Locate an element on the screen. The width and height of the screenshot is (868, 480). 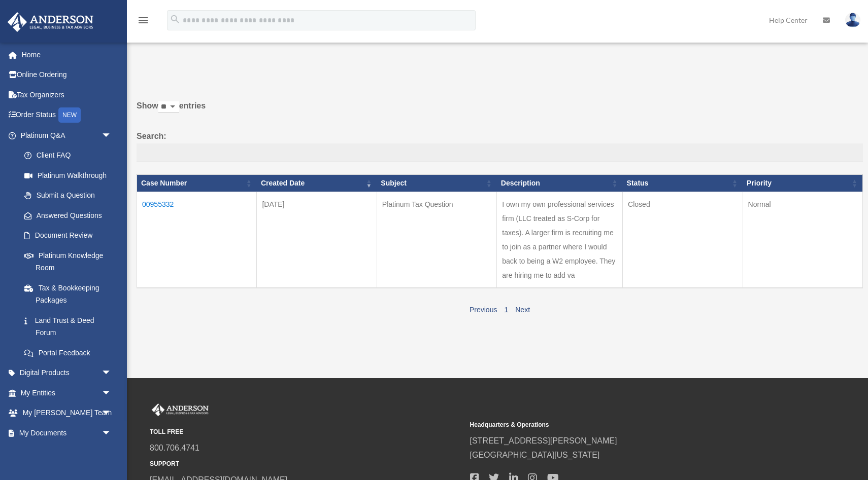
a: Submit a Question is located at coordinates (68, 196).